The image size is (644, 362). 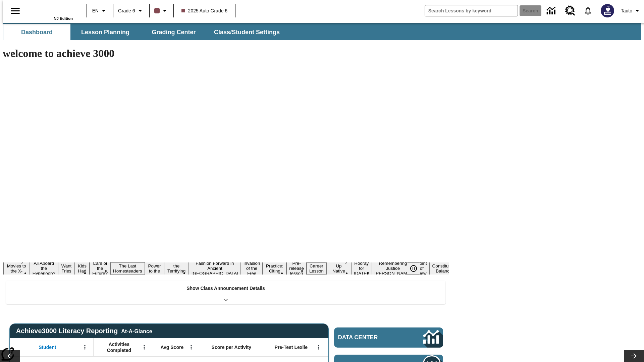 What do you see at coordinates (417, 268) in the screenshot?
I see `div: Pause` at bounding box center [417, 268].